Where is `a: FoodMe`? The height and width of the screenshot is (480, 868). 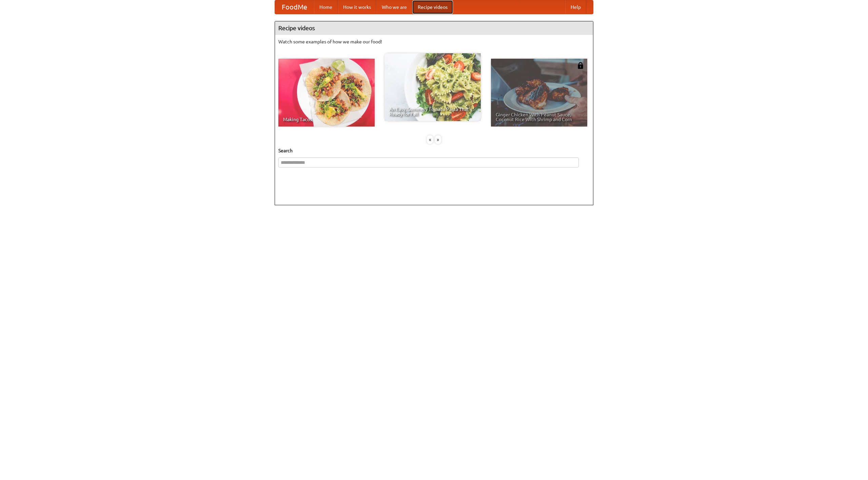
a: FoodMe is located at coordinates (294, 7).